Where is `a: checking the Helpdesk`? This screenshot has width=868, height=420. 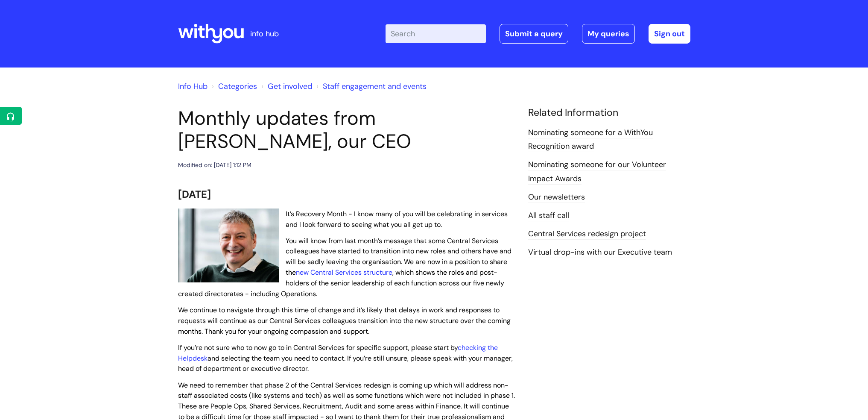
a: checking the Helpdesk is located at coordinates (338, 352).